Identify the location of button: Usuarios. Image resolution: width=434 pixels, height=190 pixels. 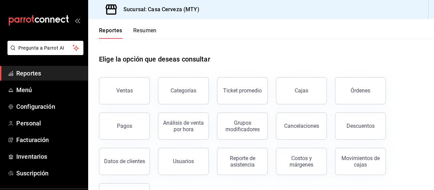
(184, 161).